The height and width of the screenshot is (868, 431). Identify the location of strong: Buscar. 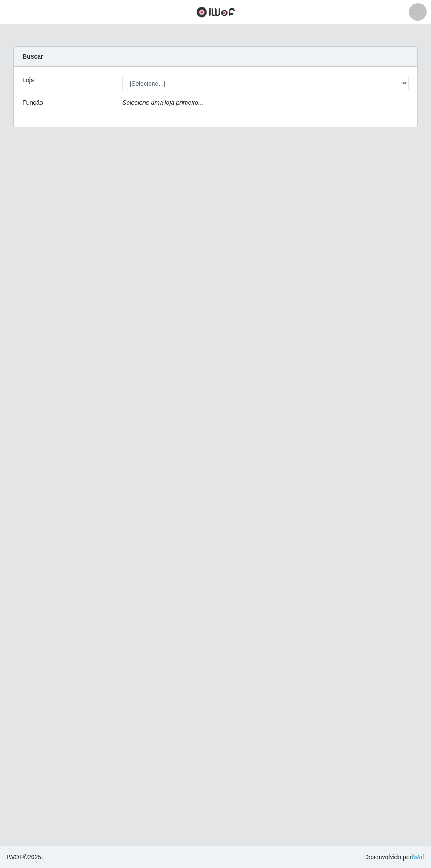
(33, 56).